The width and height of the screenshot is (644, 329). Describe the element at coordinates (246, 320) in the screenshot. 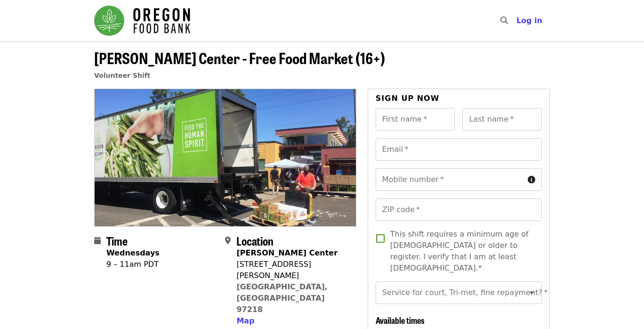

I see `span: Map` at that location.